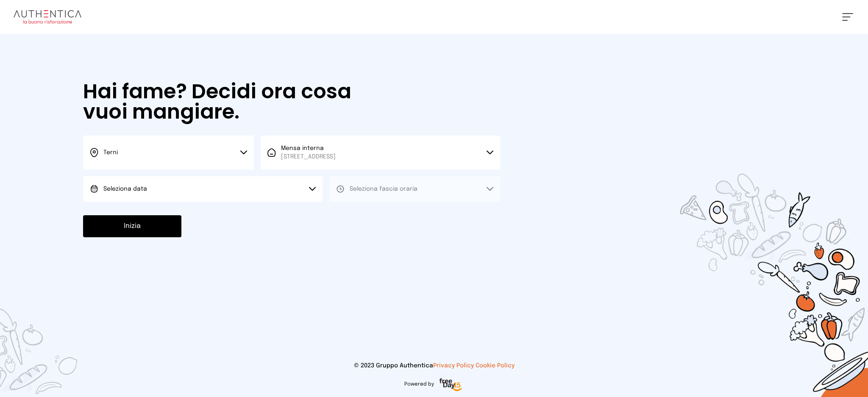  What do you see at coordinates (125, 189) in the screenshot?
I see `span: Seleziona data` at bounding box center [125, 189].